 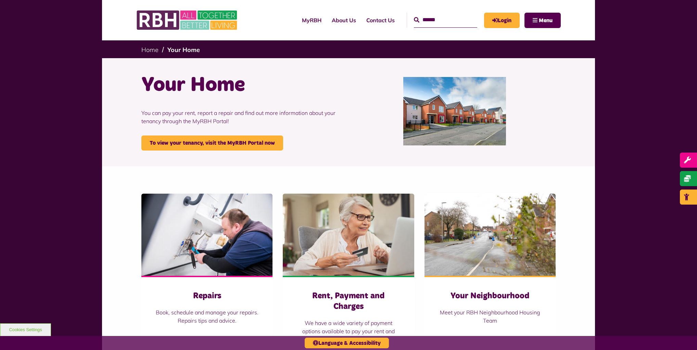 I want to click on h3: Repairs, so click(x=207, y=296).